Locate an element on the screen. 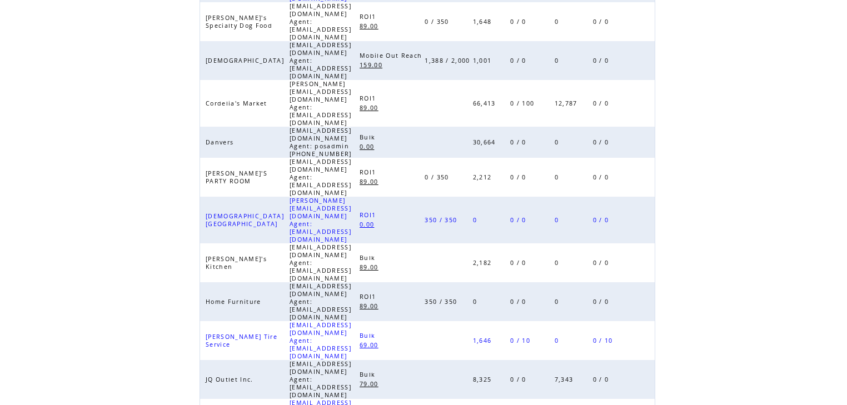 The image size is (847, 405). span: 1,388 / 2,000 is located at coordinates (448, 61).